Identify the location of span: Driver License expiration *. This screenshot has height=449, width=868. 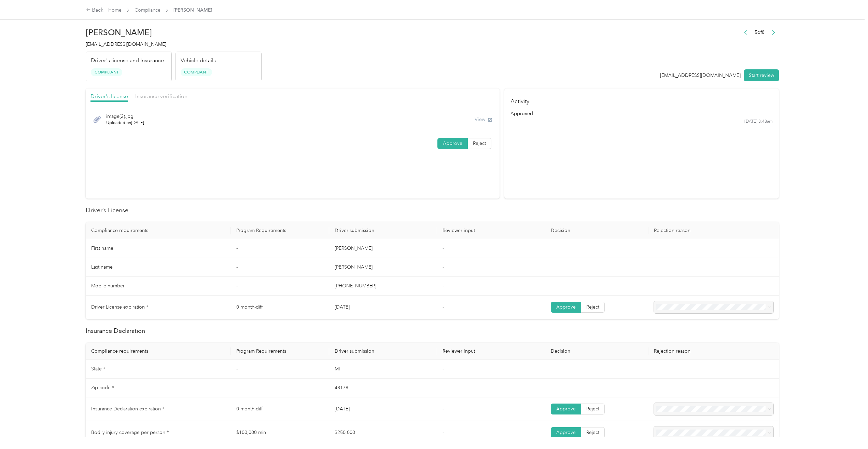
(119, 307).